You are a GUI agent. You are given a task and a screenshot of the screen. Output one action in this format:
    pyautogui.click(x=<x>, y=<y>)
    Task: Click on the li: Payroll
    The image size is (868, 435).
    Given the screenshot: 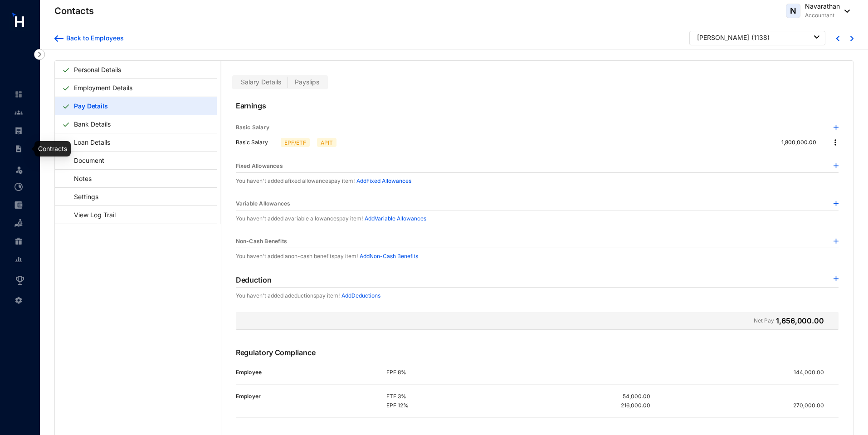 What is the action you would take?
    pyautogui.click(x=18, y=131)
    